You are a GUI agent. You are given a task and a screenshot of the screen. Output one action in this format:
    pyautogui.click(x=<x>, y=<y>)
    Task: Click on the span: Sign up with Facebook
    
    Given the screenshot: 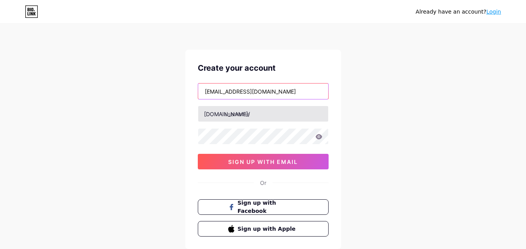 What is the action you would take?
    pyautogui.click(x=267, y=207)
    